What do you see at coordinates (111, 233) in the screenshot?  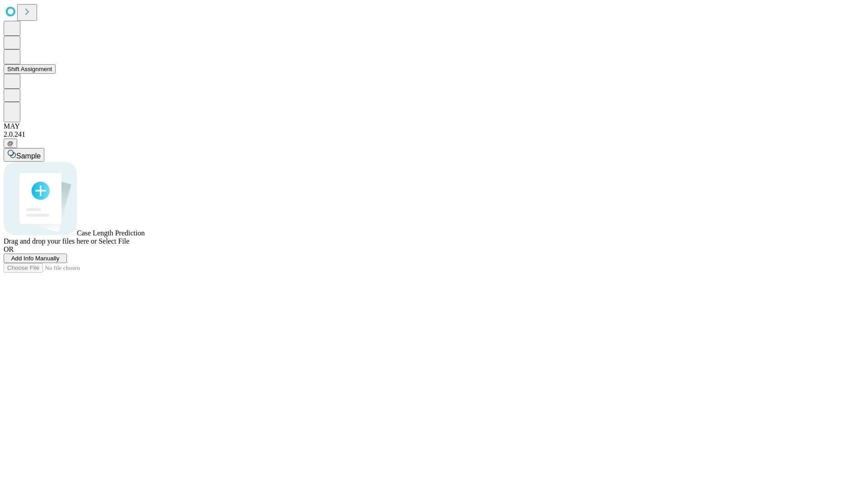 I see `span: Case Length Prediction` at bounding box center [111, 233].